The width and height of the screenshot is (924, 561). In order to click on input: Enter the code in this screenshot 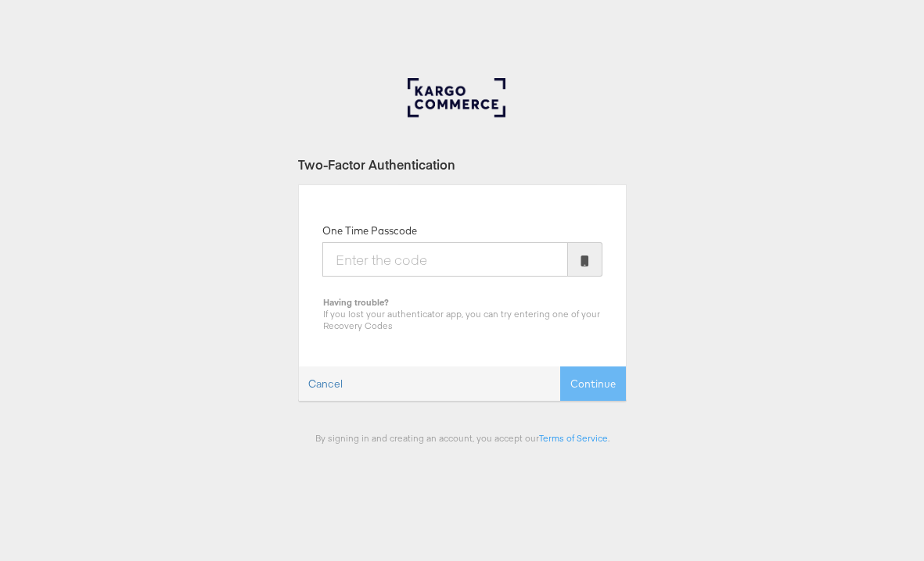, I will do `click(445, 260)`.